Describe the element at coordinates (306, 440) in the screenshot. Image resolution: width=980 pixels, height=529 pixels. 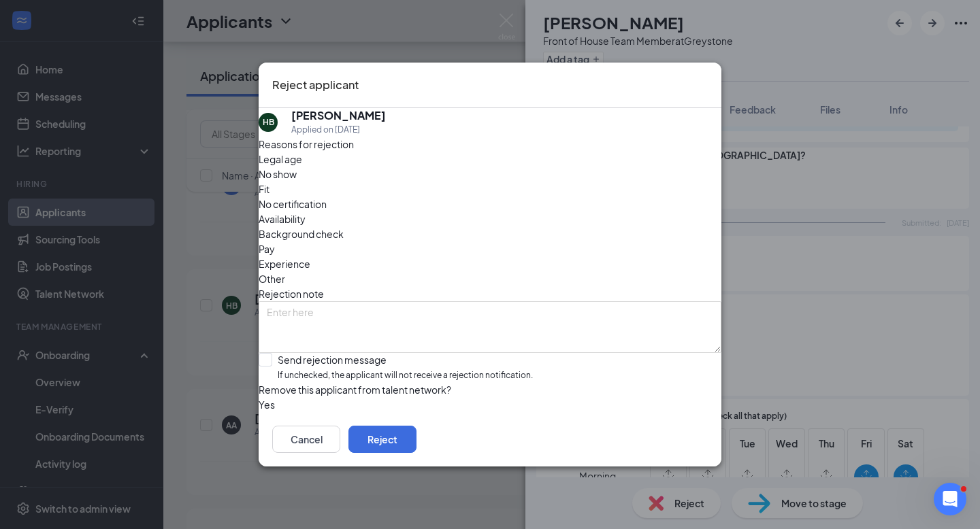
I see `button: Cancel` at that location.